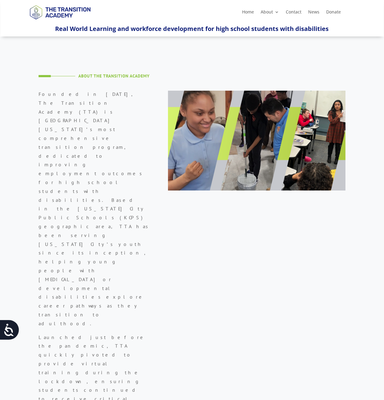 The image size is (384, 400). What do you see at coordinates (314, 13) in the screenshot?
I see `a: News` at bounding box center [314, 13].